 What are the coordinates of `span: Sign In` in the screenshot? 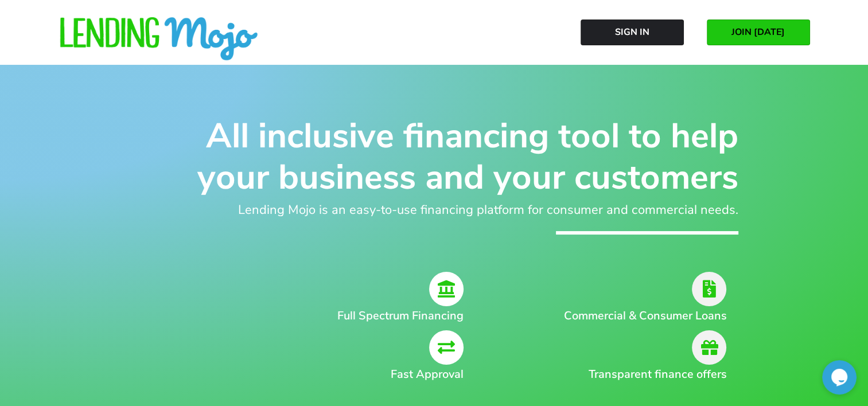 It's located at (633, 32).